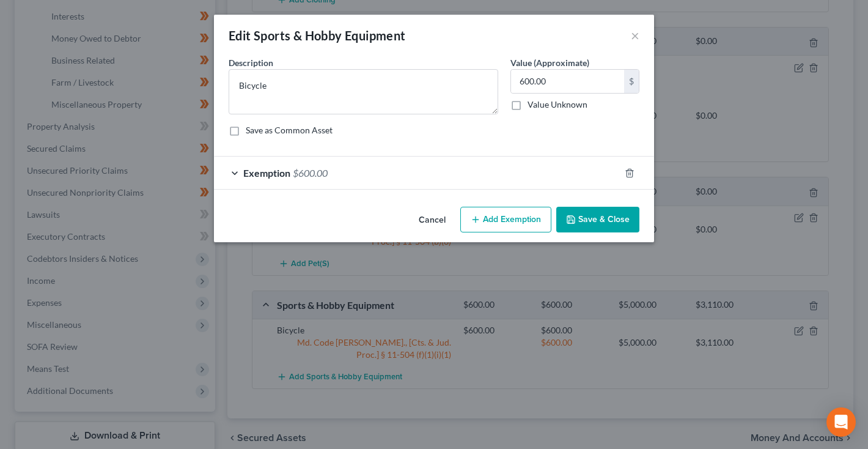 Image resolution: width=868 pixels, height=449 pixels. Describe the element at coordinates (289, 130) in the screenshot. I see `label: Save as Common Asset` at that location.